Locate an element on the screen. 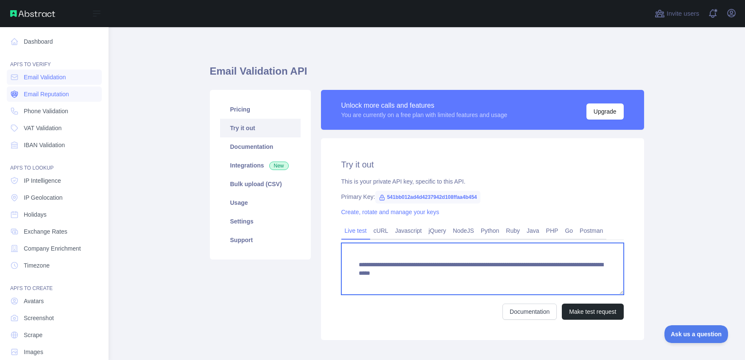 The width and height of the screenshot is (745, 360). a: Pricing is located at coordinates (260, 109).